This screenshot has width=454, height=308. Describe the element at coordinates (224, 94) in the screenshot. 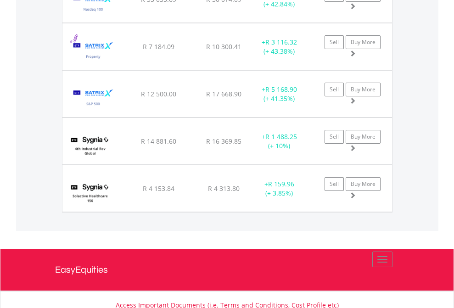

I see `span: R 17 668.90` at that location.